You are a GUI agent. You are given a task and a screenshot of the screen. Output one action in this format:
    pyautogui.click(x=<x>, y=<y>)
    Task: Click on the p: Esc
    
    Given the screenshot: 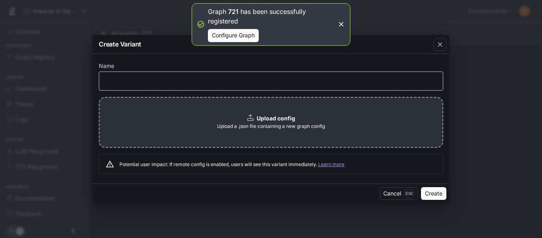 What is the action you would take?
    pyautogui.click(x=409, y=193)
    